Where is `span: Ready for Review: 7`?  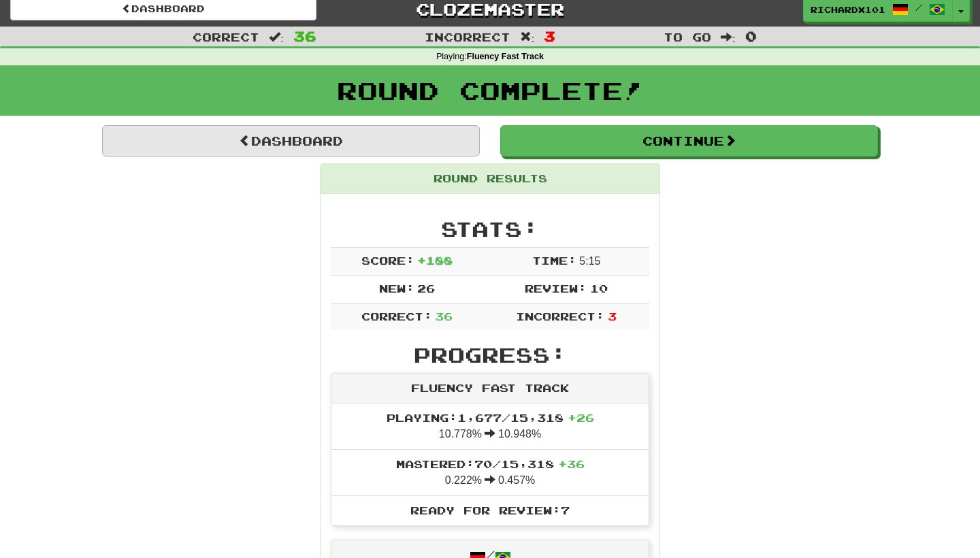 span: Ready for Review: 7 is located at coordinates (490, 509).